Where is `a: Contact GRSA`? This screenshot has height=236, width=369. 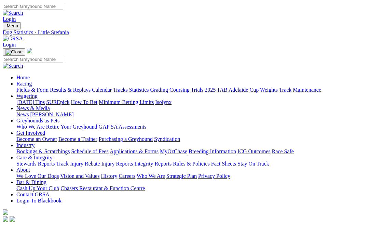
a: Contact GRSA is located at coordinates (33, 194).